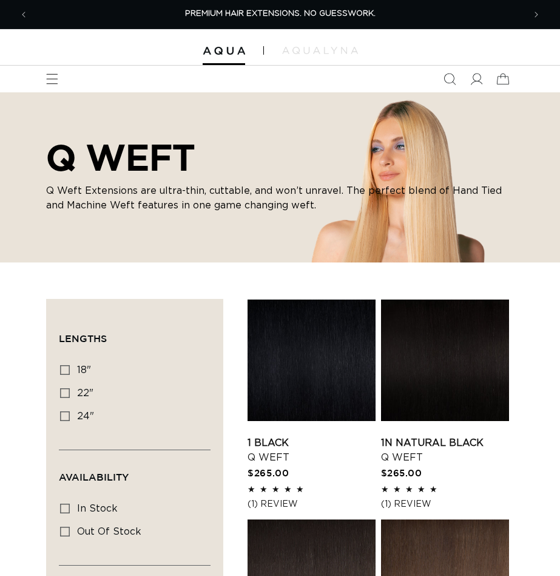 The width and height of the screenshot is (560, 576). Describe the element at coordinates (311, 450) in the screenshot. I see `a: 1 Black Q Weft` at that location.